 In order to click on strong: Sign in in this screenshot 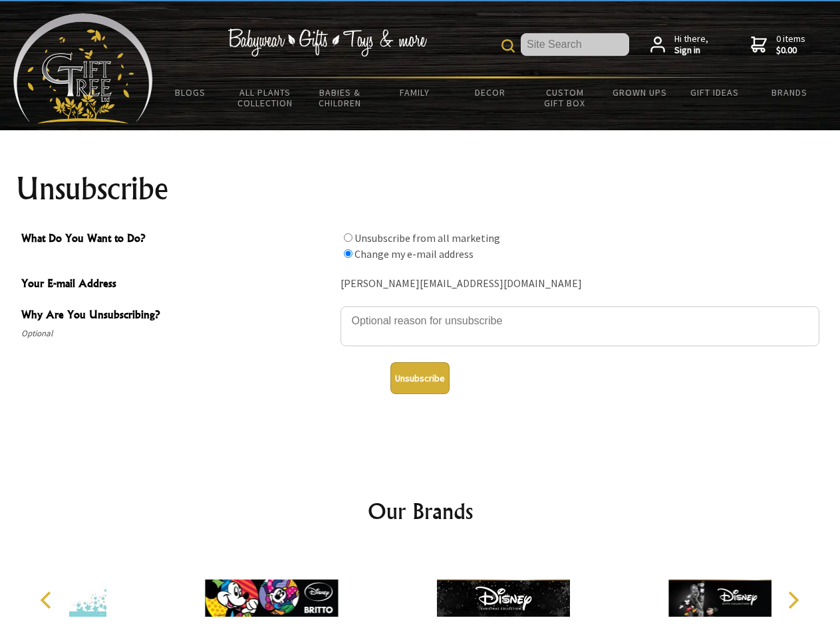, I will do `click(691, 50)`.